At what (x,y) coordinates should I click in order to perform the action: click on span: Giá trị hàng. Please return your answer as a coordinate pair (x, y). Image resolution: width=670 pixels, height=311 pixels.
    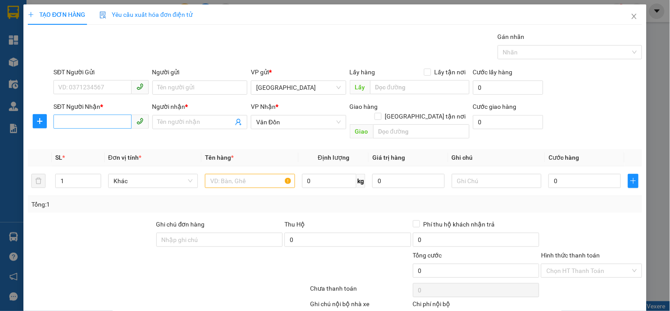
    Looking at the image, I should click on (389, 157).